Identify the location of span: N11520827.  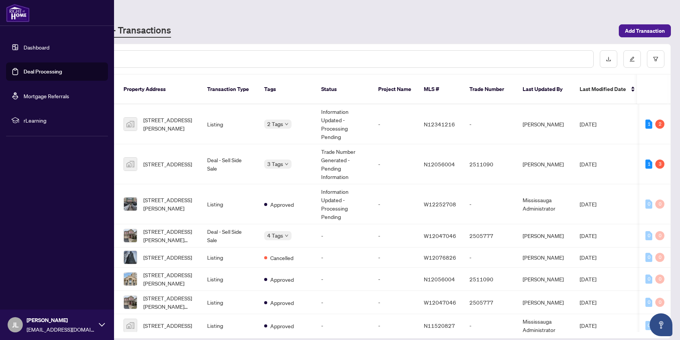
(440, 325).